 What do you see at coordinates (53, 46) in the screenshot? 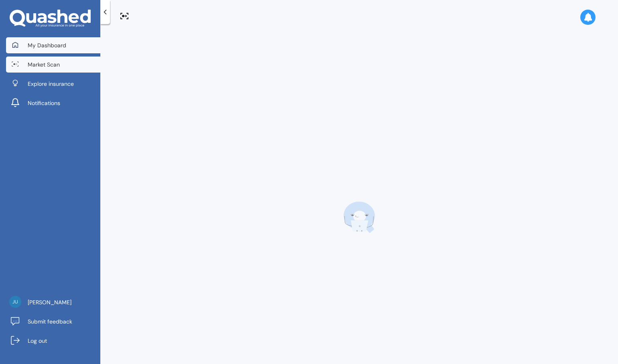
I see `a: My Dashboard` at bounding box center [53, 46].